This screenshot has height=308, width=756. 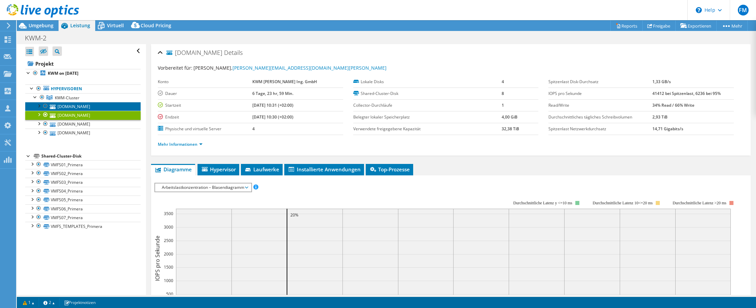 I want to click on text: 500, so click(x=170, y=294).